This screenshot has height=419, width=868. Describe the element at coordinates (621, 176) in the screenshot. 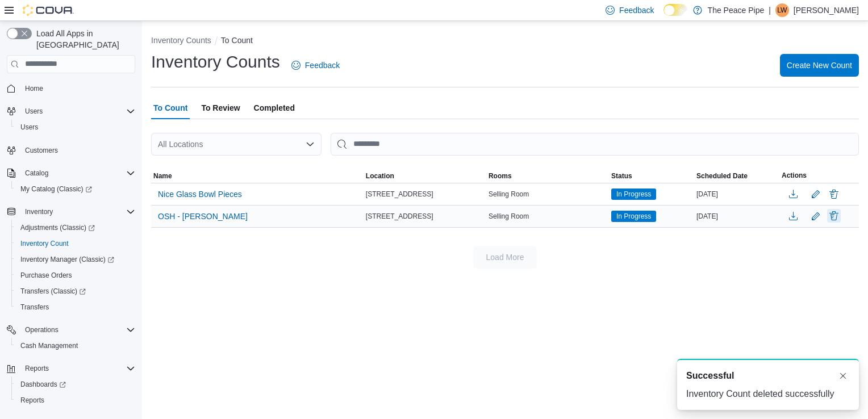

I see `span: Status` at that location.